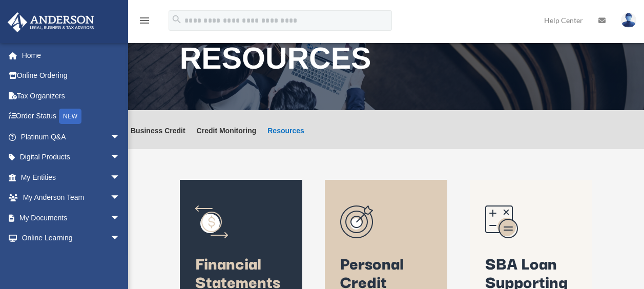 This screenshot has height=289, width=644. Describe the element at coordinates (71, 198) in the screenshot. I see `a: My Anderson Teamarrow_drop_down` at that location.